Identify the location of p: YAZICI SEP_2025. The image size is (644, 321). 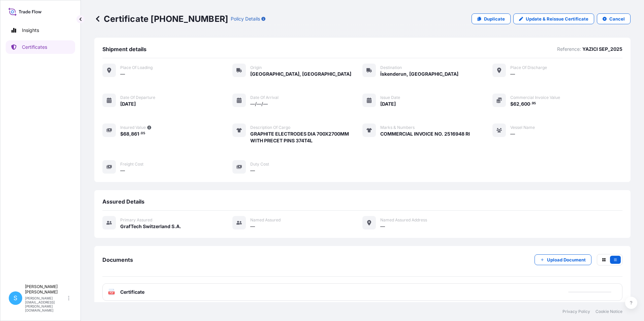
(602, 49).